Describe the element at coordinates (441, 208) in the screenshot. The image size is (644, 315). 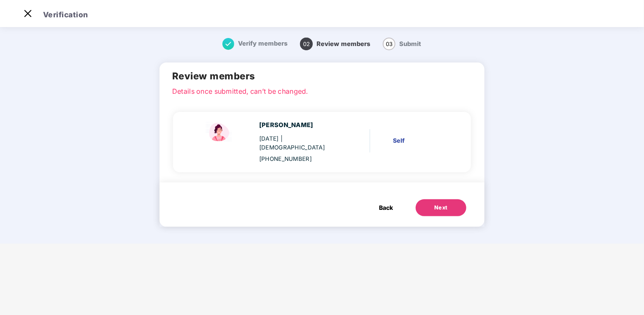
I see `button: Next` at that location.